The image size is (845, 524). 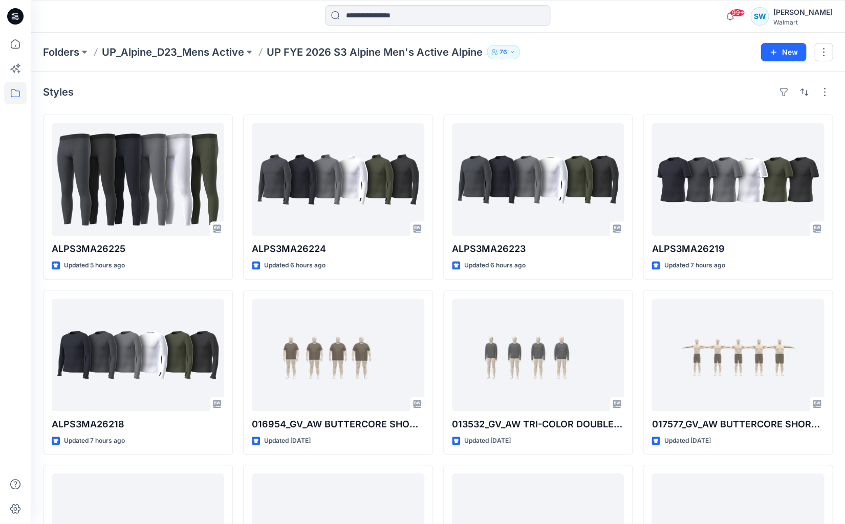 I want to click on a: ALPS3MA26223, so click(x=538, y=180).